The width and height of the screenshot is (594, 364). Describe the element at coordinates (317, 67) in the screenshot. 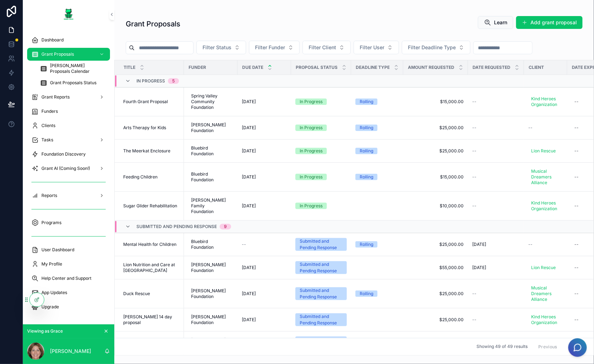

I see `span: Proposal Status` at that location.